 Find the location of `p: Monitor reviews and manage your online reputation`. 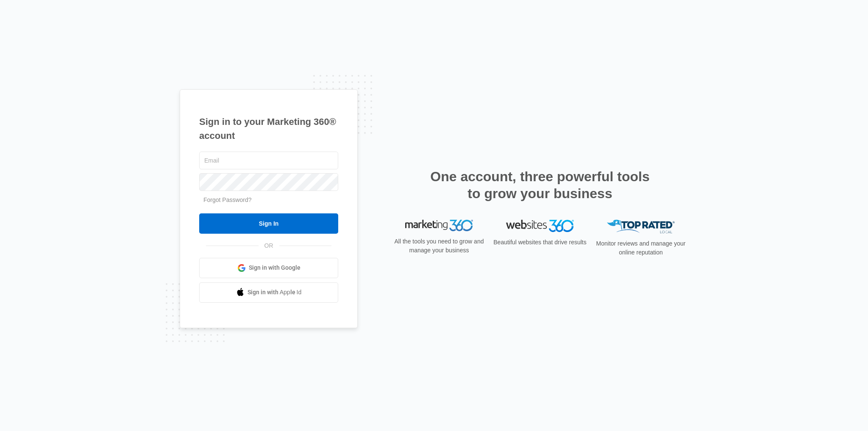

p: Monitor reviews and manage your online reputation is located at coordinates (641, 248).